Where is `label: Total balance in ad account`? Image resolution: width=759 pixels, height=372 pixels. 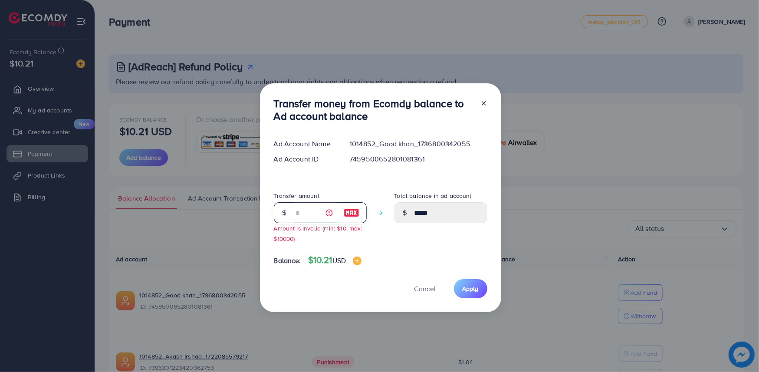 label: Total balance in ad account is located at coordinates (433, 196).